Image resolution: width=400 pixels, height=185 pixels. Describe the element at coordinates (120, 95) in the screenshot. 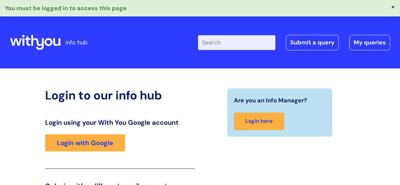

I see `h2: Login to our info hub` at that location.